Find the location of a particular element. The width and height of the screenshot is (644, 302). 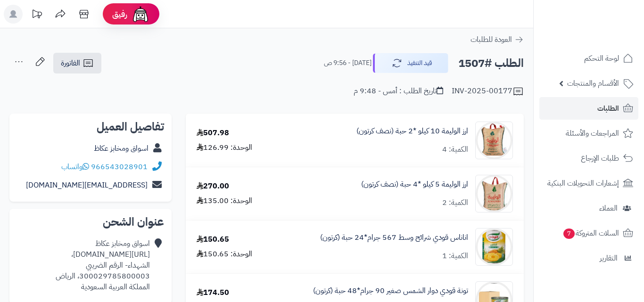

a: ارز الوليمة 5 كيلو *4 حبة (نصف كرتون) is located at coordinates (415, 184).